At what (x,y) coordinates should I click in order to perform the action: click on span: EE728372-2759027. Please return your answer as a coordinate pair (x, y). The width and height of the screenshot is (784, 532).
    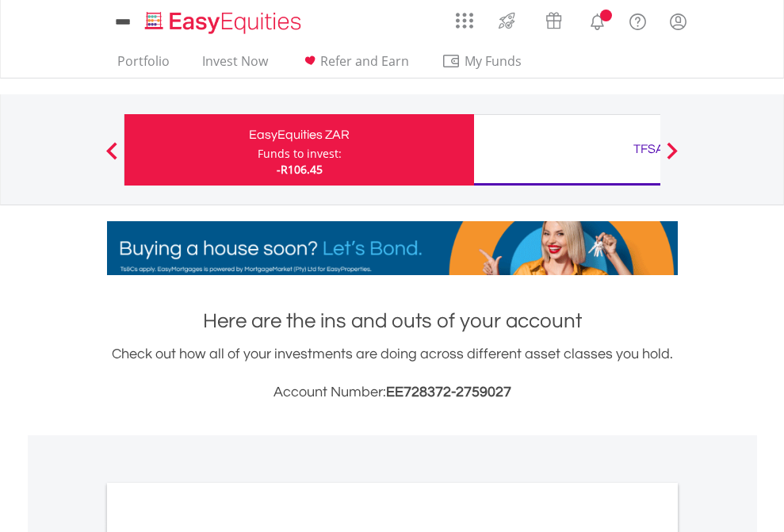
    Looking at the image, I should click on (449, 392).